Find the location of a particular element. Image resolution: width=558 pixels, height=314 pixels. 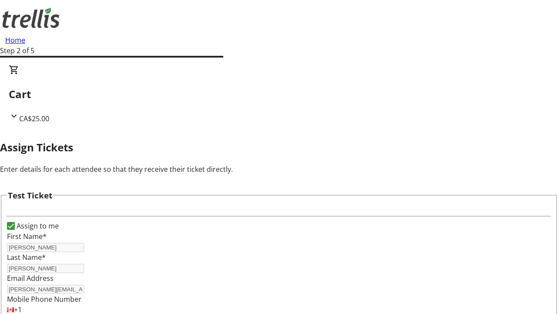

div: CartCA$25.00 is located at coordinates (279, 94).